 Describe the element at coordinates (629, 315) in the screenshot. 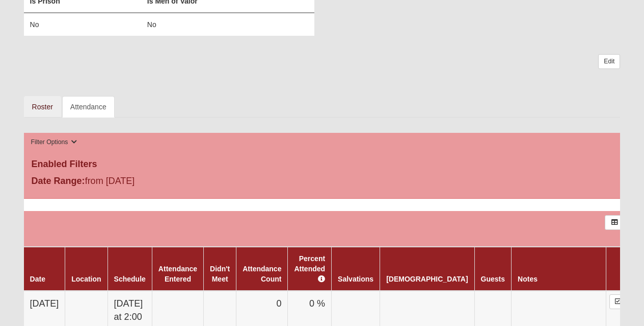

I see `a: Page Properties (Alt+P)` at that location.